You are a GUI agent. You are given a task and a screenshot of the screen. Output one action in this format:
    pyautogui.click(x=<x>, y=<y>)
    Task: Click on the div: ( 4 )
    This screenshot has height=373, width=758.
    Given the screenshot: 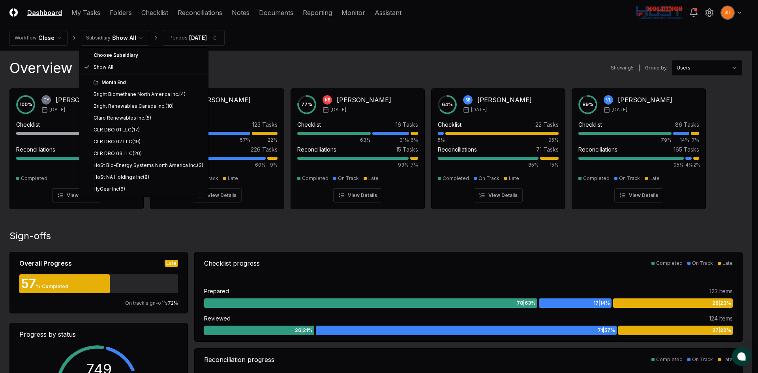 What is the action you would take?
    pyautogui.click(x=182, y=94)
    